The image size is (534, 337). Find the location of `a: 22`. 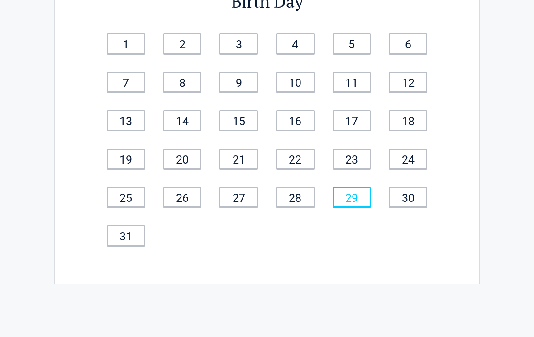

a: 22 is located at coordinates (295, 159).